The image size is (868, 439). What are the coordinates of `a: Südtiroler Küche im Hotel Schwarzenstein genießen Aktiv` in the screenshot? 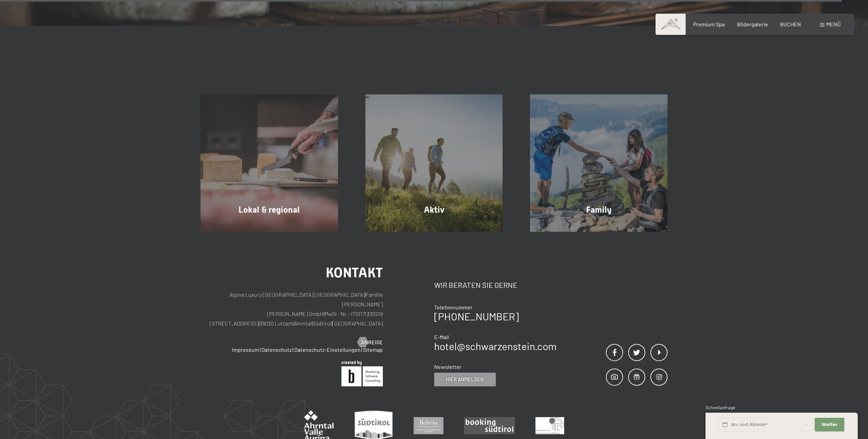 It's located at (434, 163).